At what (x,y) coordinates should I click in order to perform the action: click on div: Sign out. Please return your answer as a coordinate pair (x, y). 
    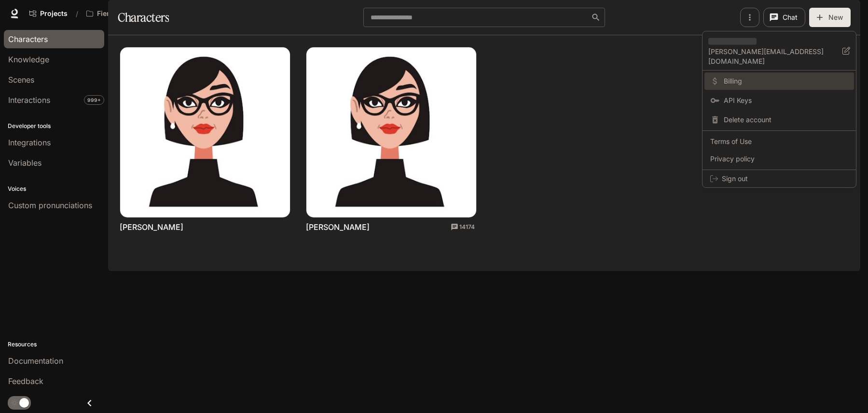
    Looking at the image, I should click on (779, 179).